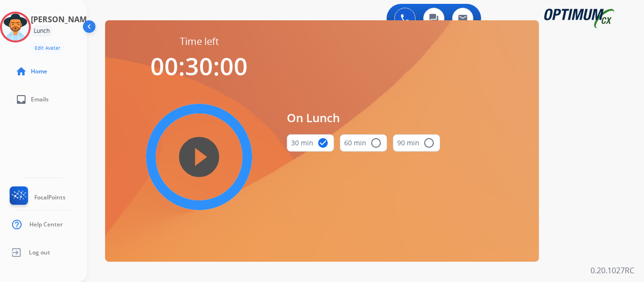 The width and height of the screenshot is (644, 282). I want to click on span: Help Center, so click(45, 224).